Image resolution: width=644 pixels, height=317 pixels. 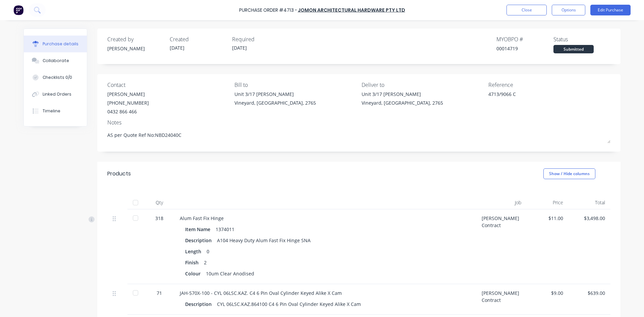 I want to click on textarea: 4713/9066 C, so click(x=530, y=98).